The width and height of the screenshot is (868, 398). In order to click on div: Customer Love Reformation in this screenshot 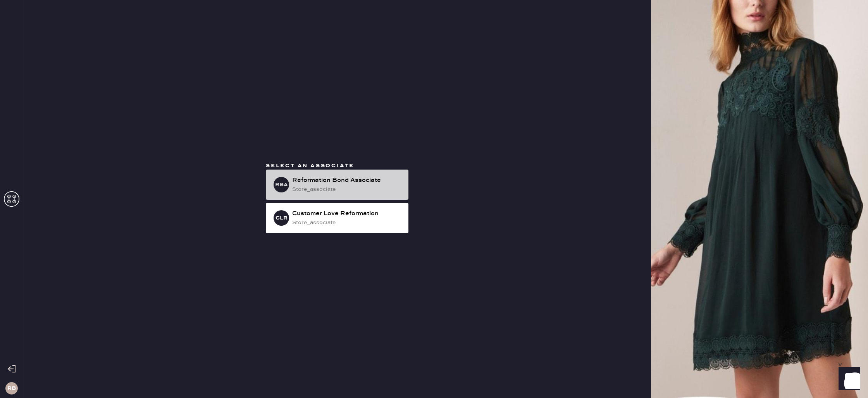, I will do `click(348, 214)`.